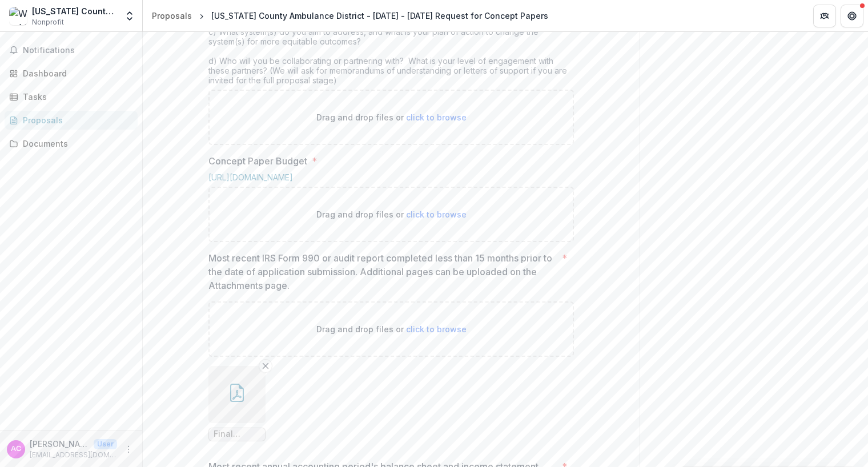 This screenshot has width=868, height=467. I want to click on span: Final Audited Finanical Statements.pdf, so click(237, 434).